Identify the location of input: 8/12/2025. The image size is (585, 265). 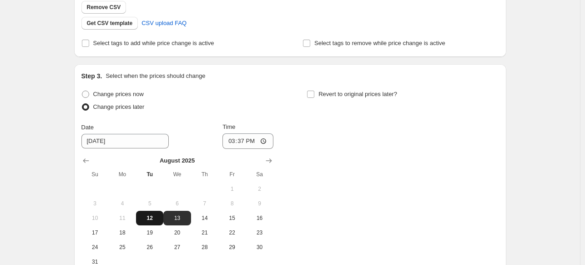
(125, 141).